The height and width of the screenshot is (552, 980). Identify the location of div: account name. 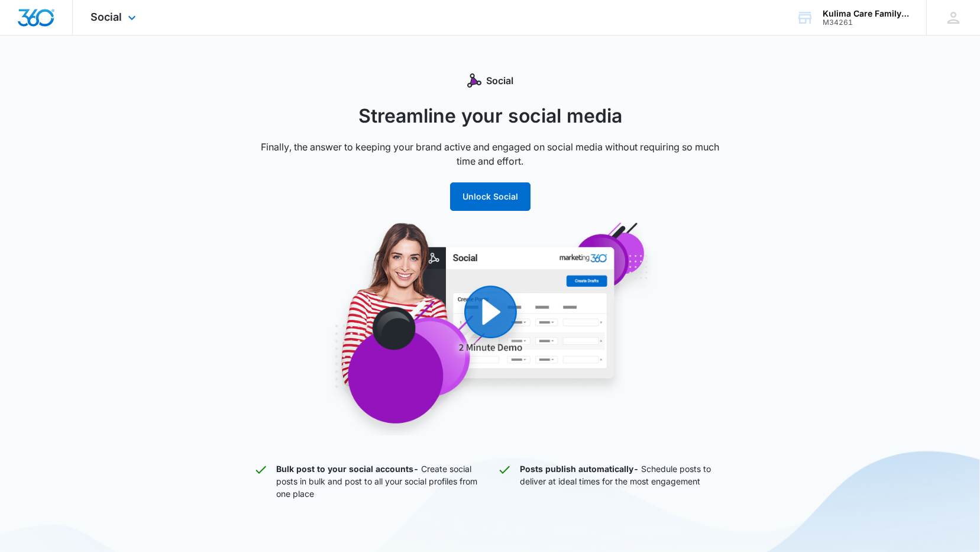
(866, 13).